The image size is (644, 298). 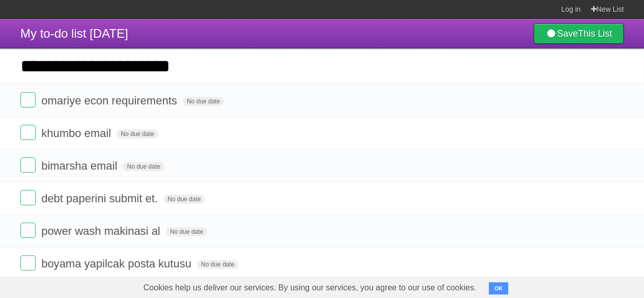 What do you see at coordinates (117, 264) in the screenshot?
I see `span: boyama yapilcak posta kutusu` at bounding box center [117, 264].